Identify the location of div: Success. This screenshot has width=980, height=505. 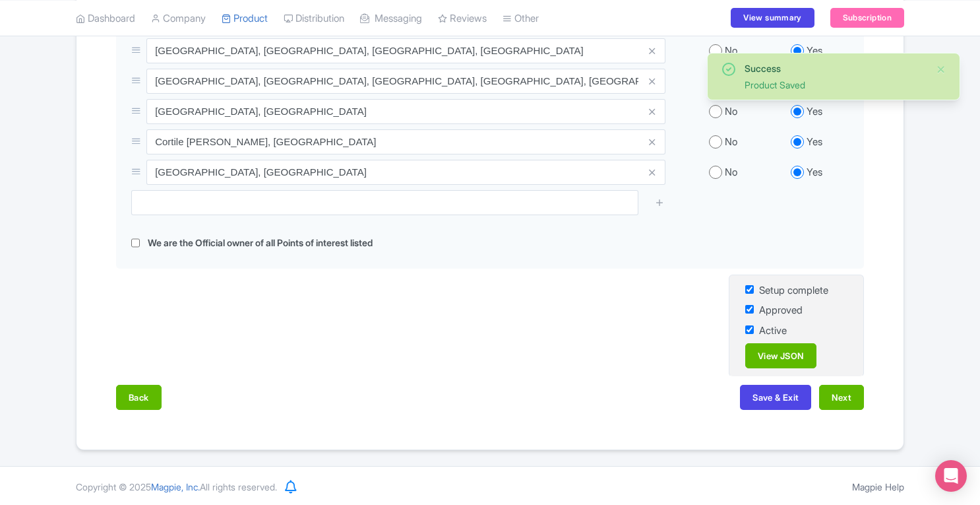
(835, 68).